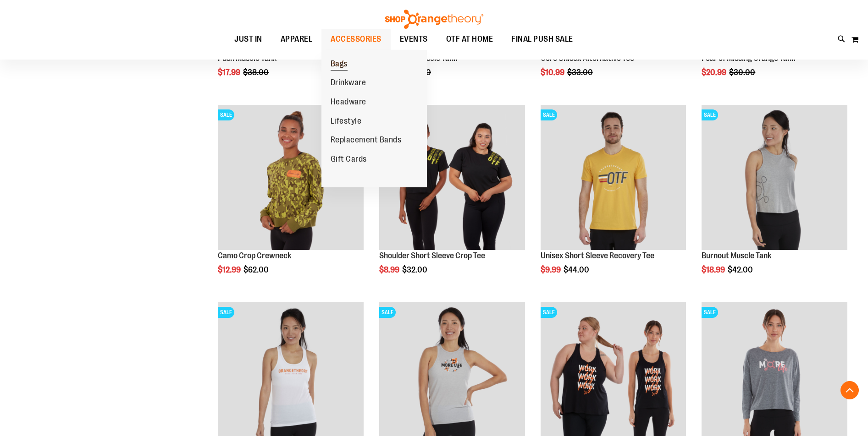 Image resolution: width=868 pixels, height=436 pixels. Describe the element at coordinates (257, 73) in the screenshot. I see `span: $38.00` at that location.